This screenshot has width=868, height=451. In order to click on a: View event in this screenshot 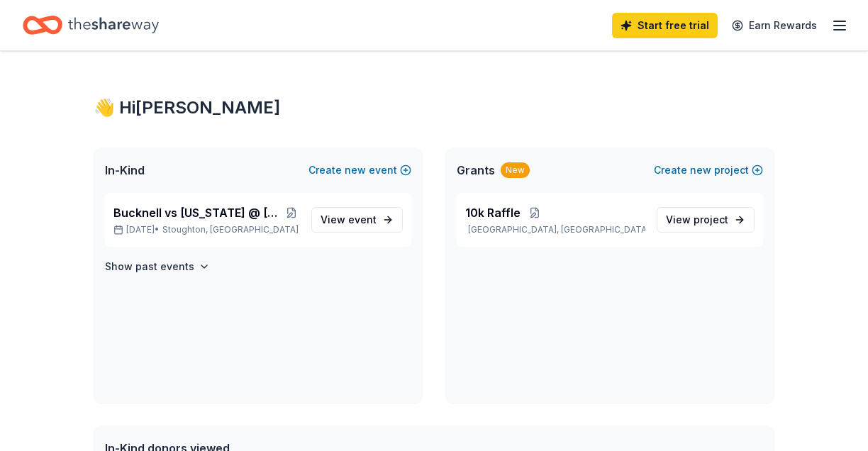, I will do `click(357, 220)`.